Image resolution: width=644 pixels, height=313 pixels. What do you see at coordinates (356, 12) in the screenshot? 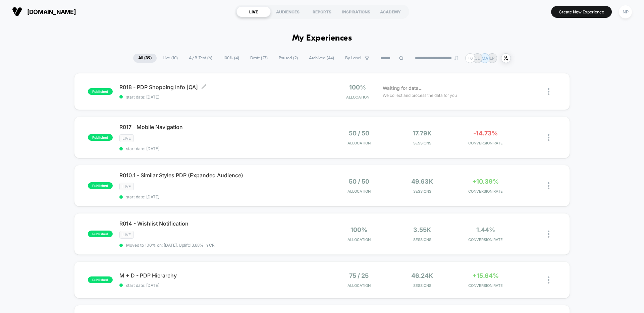
I see `div: INSPIRATIONS` at bounding box center [356, 12].